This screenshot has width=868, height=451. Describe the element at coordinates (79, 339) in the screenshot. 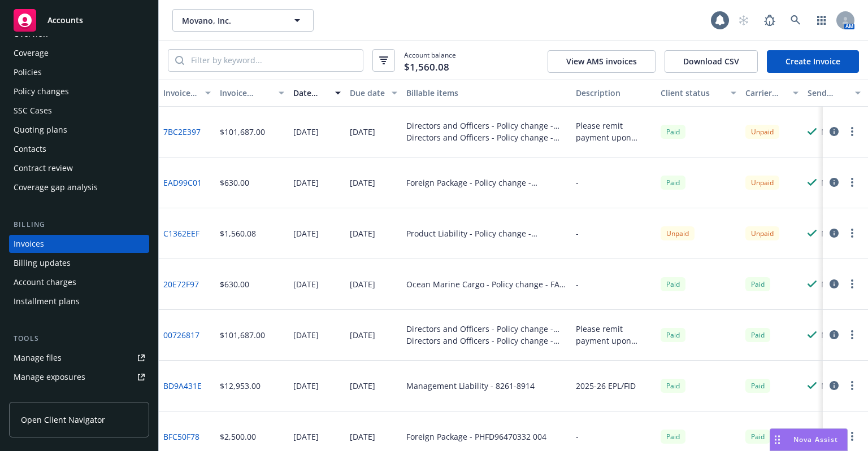

I see `div: Tools` at that location.